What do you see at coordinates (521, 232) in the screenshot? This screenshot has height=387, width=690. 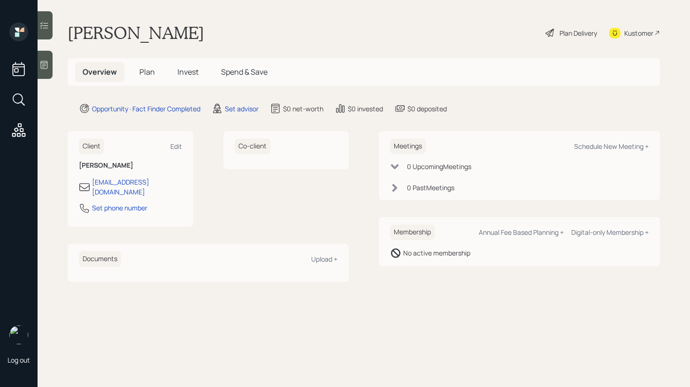 I see `div: Annual Fee Based Planning +` at bounding box center [521, 232].